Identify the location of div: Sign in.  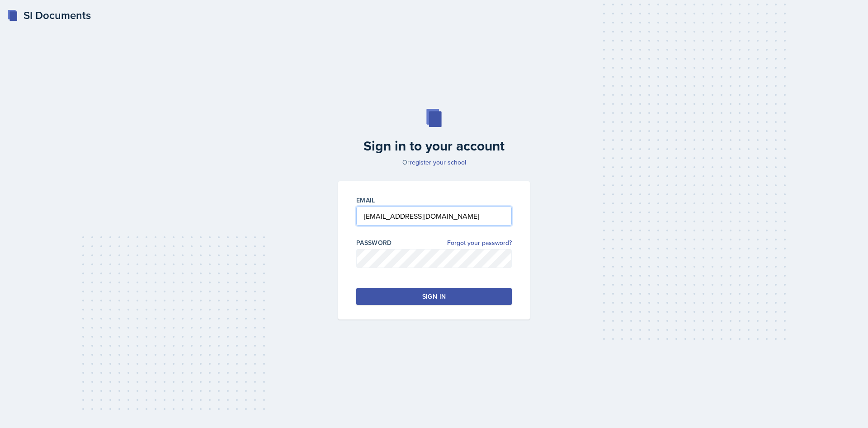
(434, 297).